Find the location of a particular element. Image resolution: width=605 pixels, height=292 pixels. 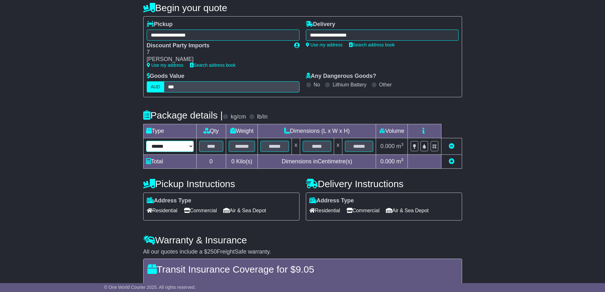

span: 9.05 is located at coordinates (305, 269).